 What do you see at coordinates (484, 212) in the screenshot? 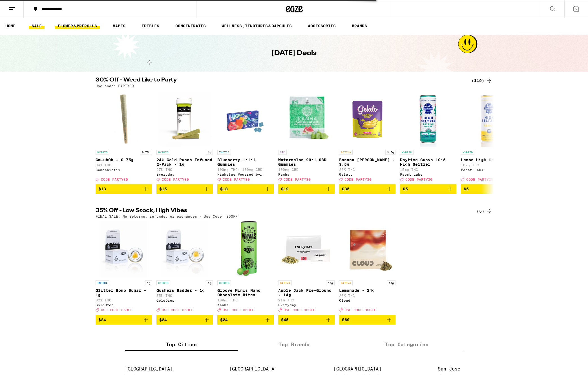
I see `div: (5)` at bounding box center [484, 212].